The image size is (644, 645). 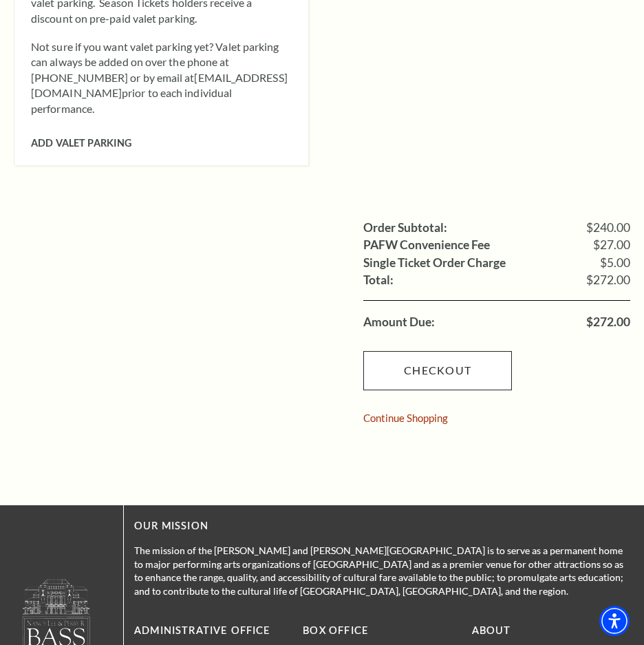 I want to click on a: Continue Shopping, so click(x=405, y=418).